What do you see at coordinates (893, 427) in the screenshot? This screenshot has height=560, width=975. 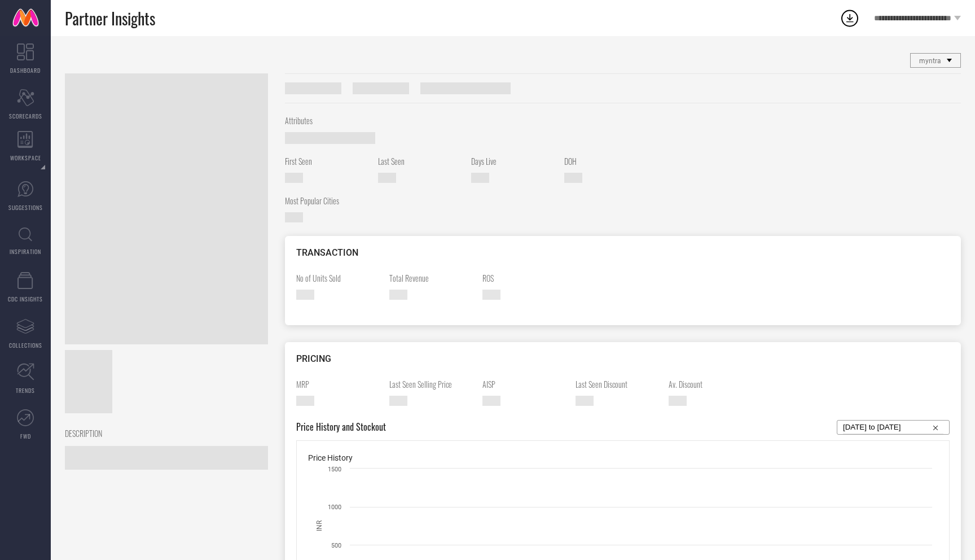 I see `input: Select...` at bounding box center [893, 427].